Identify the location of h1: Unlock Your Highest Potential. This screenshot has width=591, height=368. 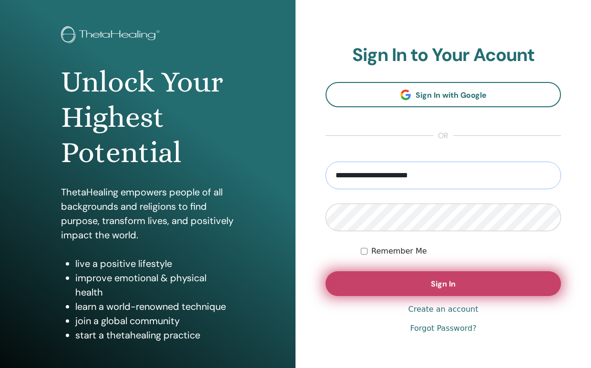
(147, 117).